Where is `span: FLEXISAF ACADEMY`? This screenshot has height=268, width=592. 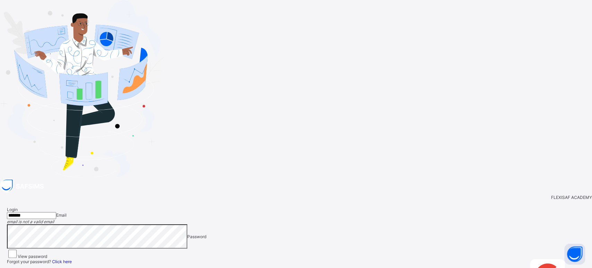
span: FLEXISAF ACADEMY is located at coordinates (571, 197).